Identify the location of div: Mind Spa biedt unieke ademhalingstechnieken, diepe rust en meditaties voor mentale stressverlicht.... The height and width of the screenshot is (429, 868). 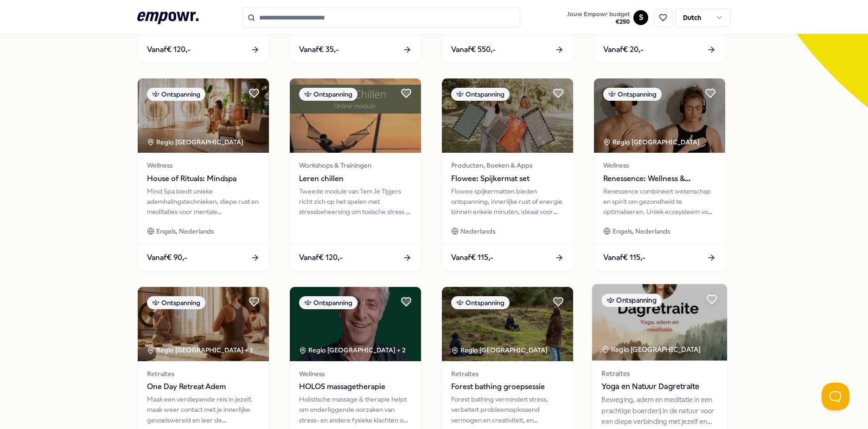
(203, 201).